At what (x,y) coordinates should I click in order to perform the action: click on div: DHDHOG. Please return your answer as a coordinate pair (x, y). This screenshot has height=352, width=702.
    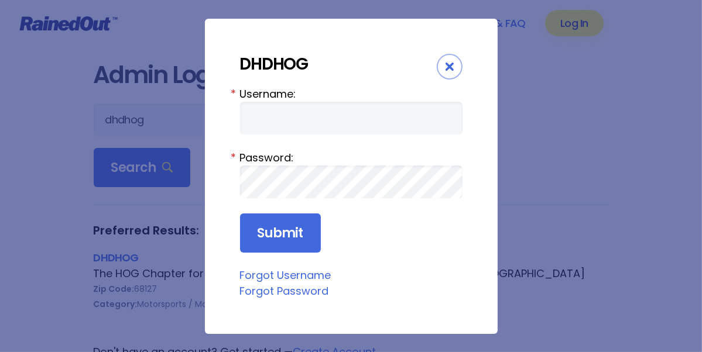
    Looking at the image, I should click on (338, 64).